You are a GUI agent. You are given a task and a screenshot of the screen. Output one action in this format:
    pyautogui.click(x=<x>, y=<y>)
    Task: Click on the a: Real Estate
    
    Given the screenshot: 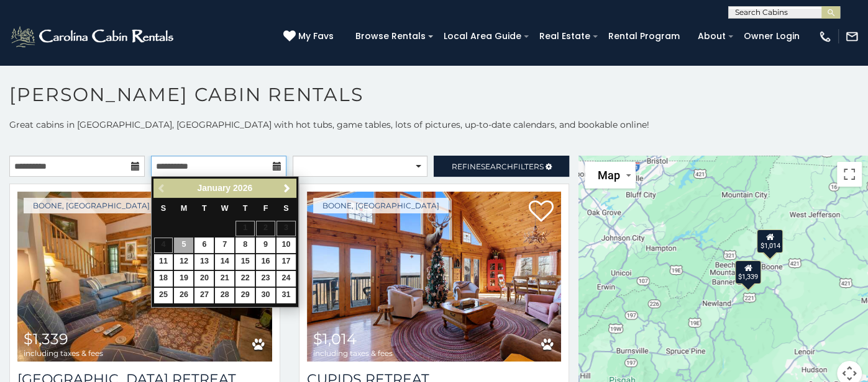 What is the action you would take?
    pyautogui.click(x=564, y=36)
    